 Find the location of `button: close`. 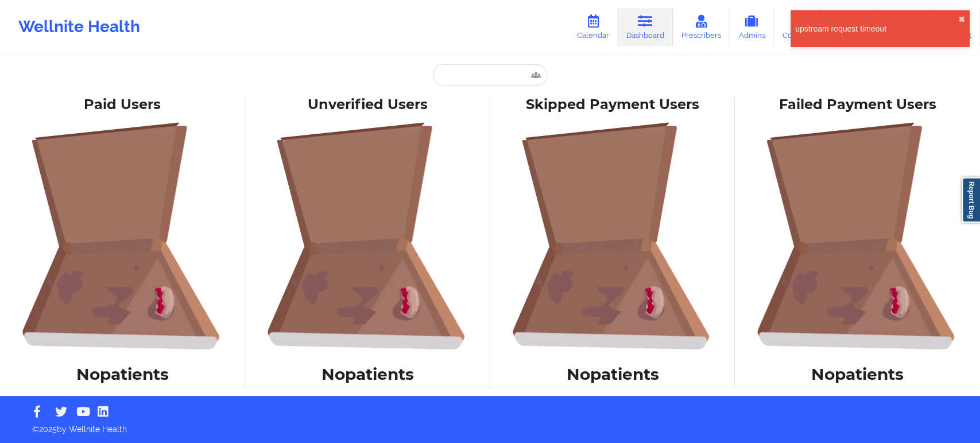

button: close is located at coordinates (961, 19).